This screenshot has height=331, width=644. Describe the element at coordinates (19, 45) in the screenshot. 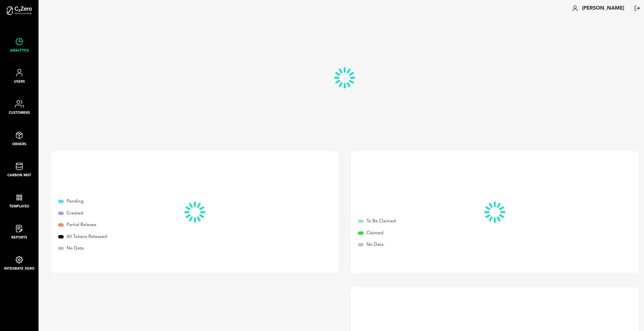

I see `a: Analytics` at that location.